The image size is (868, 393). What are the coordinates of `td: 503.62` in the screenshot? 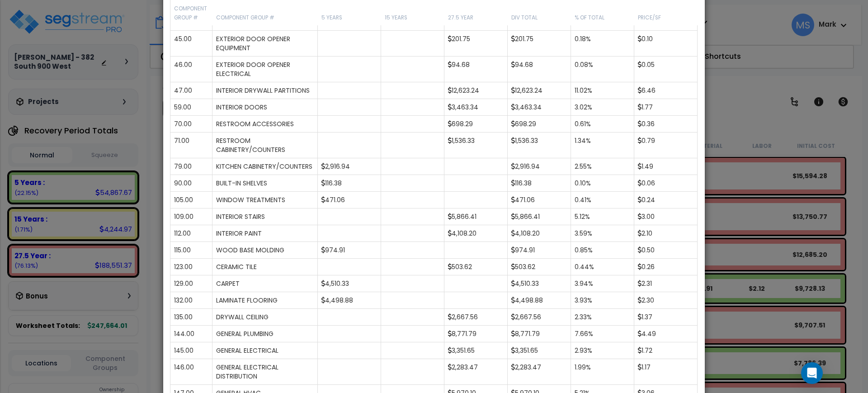 It's located at (539, 267).